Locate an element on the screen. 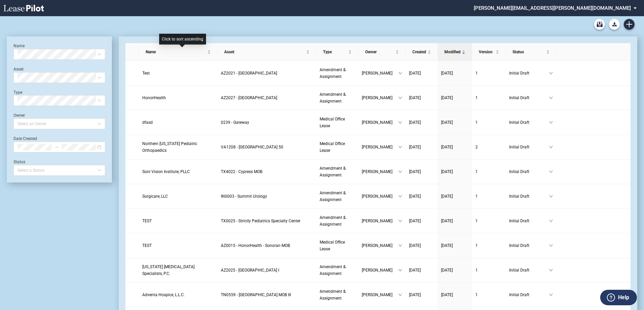 Image resolution: width=644 pixels, height=310 pixels. span: Arizona Glaucoma Specialists, P.C. is located at coordinates (168, 270).